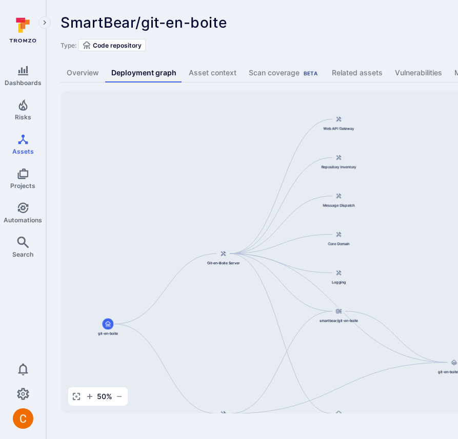  I want to click on span: SmartBear/git-en-boite, so click(144, 23).